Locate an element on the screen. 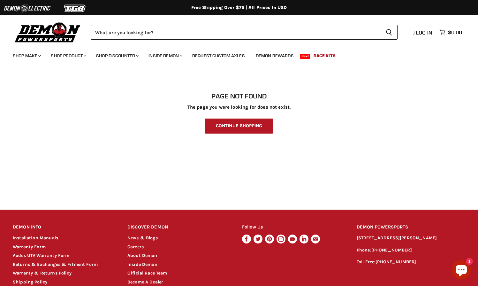 This screenshot has height=286, width=478. a: $0.00 is located at coordinates (450, 32).